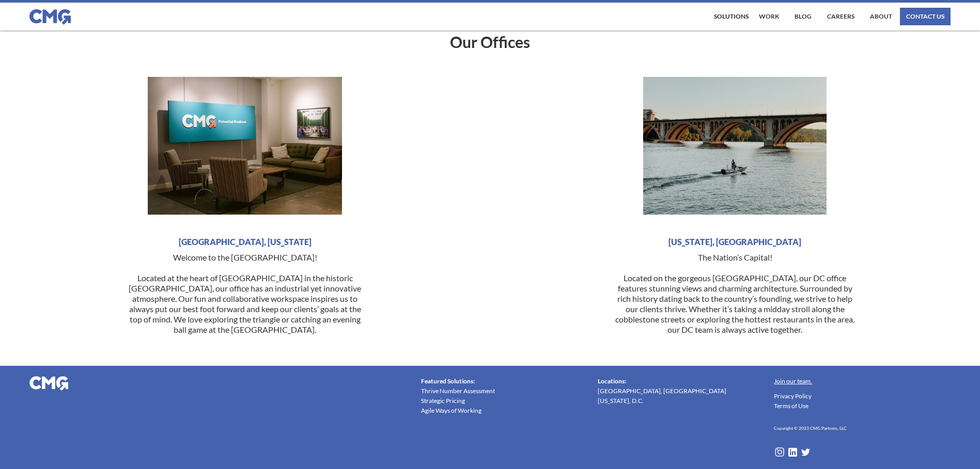 The image size is (980, 469). I want to click on a: Agile Ways of Working, so click(451, 410).